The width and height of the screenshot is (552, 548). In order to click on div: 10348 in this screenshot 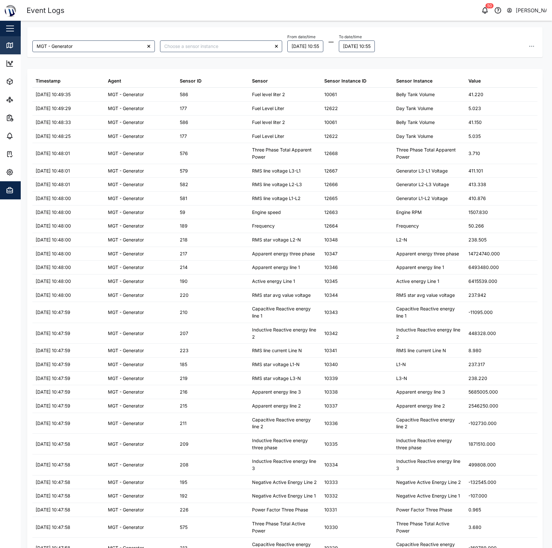, I will do `click(331, 240)`.